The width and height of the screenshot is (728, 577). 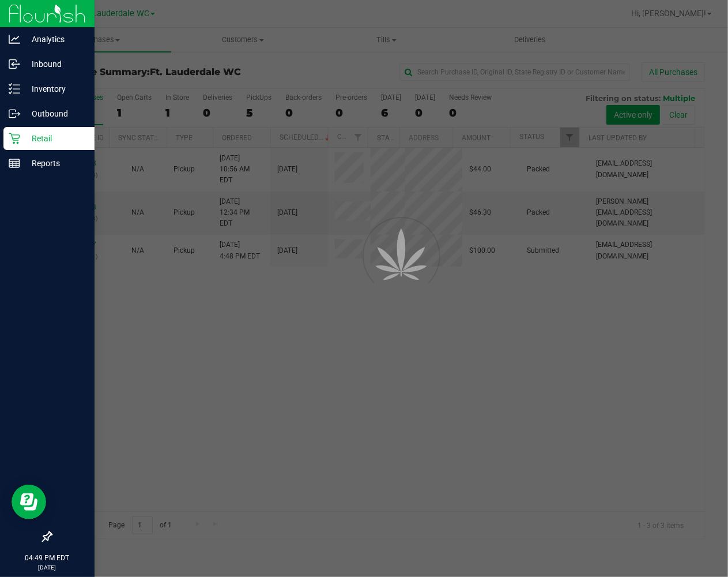 What do you see at coordinates (54, 89) in the screenshot?
I see `p: Inventory` at bounding box center [54, 89].